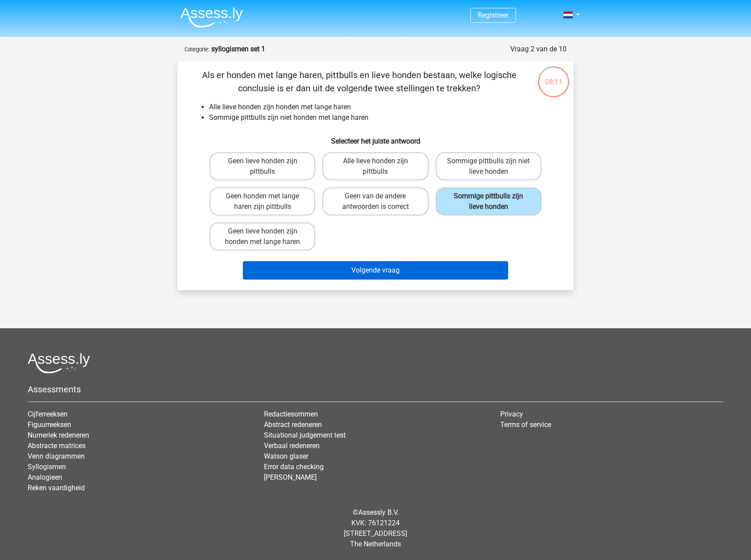 Image resolution: width=751 pixels, height=560 pixels. What do you see at coordinates (375, 271) in the screenshot?
I see `button: Volgende vraag` at bounding box center [375, 271].